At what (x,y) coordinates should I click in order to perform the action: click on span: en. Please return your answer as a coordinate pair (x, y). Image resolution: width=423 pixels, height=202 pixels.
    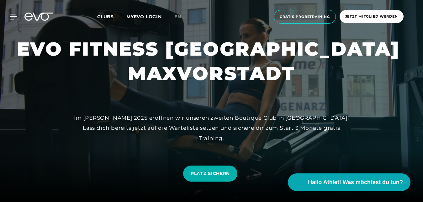
    Looking at the image, I should click on (178, 17).